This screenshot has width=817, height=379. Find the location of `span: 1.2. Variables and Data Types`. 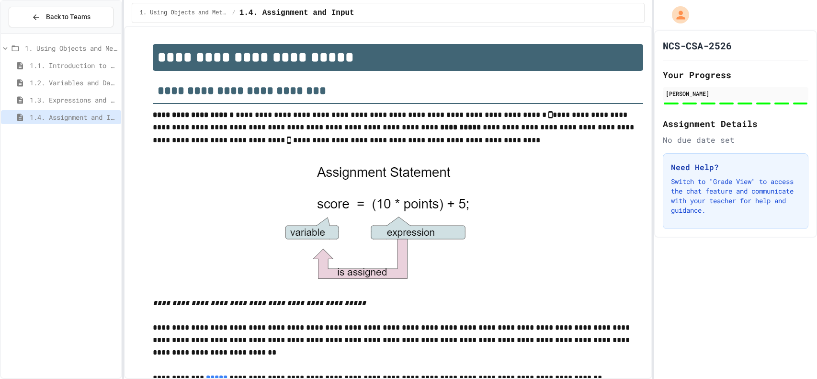

span: 1.2. Variables and Data Types is located at coordinates (73, 82).